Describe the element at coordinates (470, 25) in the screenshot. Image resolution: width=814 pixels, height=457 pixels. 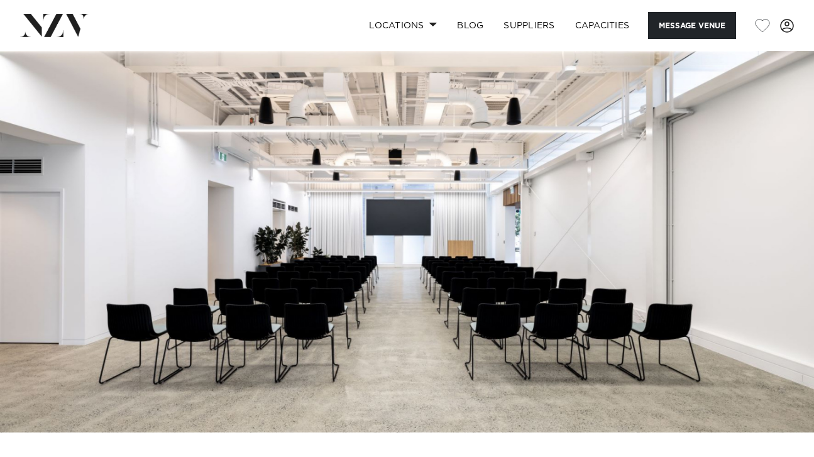
I see `a: BLOG` at that location.